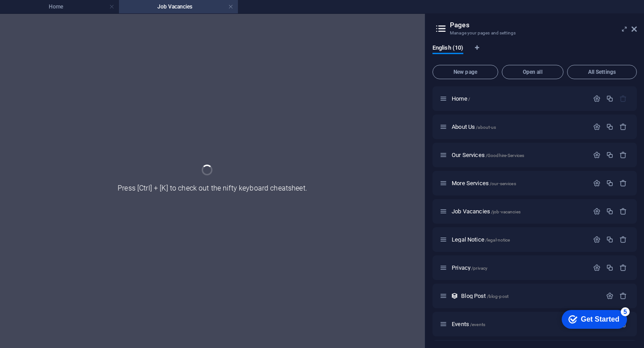  Describe the element at coordinates (71, 6) in the screenshot. I see `div: 5` at that location.